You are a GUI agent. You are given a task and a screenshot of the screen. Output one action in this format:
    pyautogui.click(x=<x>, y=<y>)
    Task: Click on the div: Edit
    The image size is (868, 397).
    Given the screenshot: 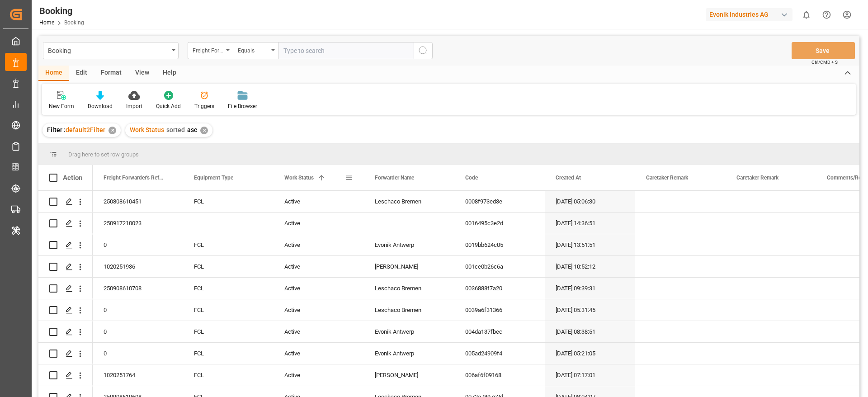 What is the action you would take?
    pyautogui.click(x=81, y=73)
    